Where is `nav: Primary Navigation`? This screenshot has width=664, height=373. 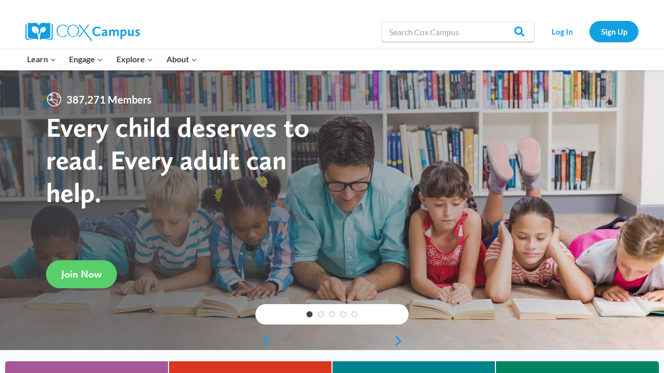
nav: Primary Navigation is located at coordinates (112, 59).